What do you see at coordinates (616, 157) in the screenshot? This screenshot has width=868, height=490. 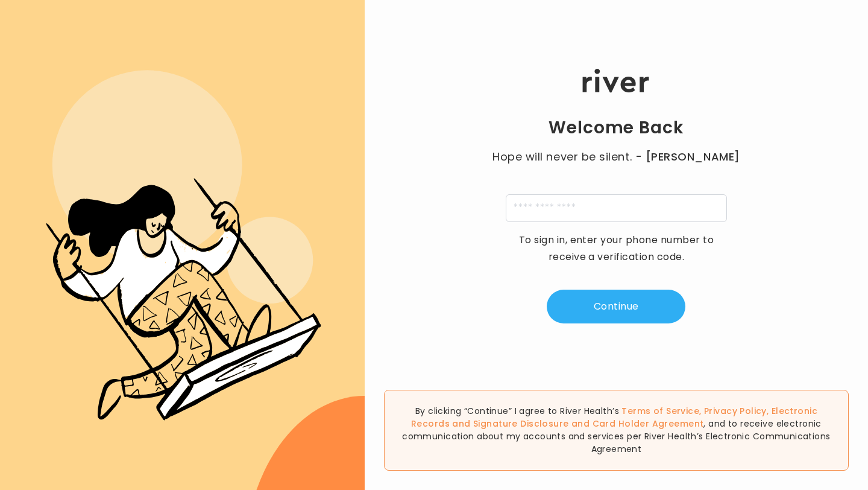 I see `p: Hope will never be silent.` at bounding box center [616, 157].